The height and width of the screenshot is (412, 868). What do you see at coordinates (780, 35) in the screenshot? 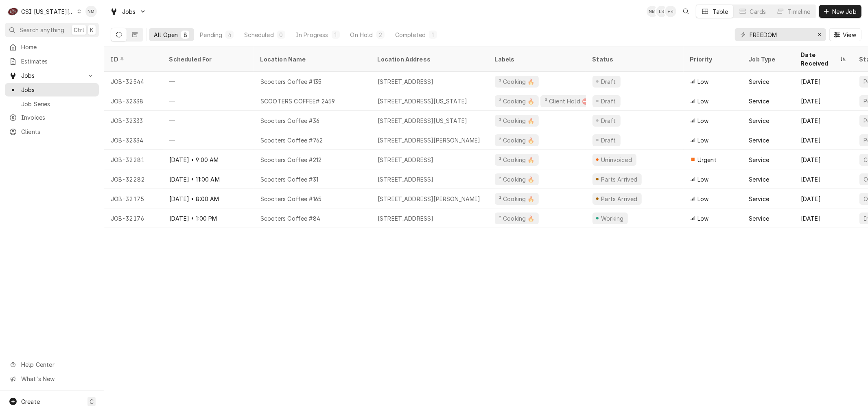
I see `input: Keyword search` at bounding box center [780, 35].